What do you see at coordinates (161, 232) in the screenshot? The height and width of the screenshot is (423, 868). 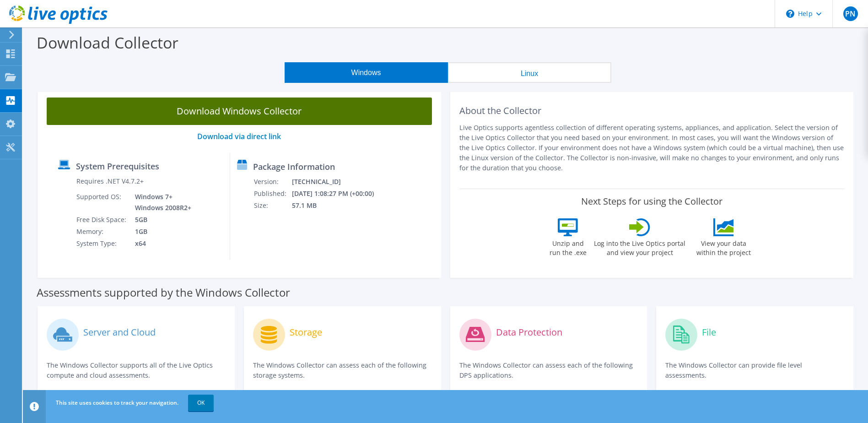 I see `td: 1GB` at bounding box center [161, 232].